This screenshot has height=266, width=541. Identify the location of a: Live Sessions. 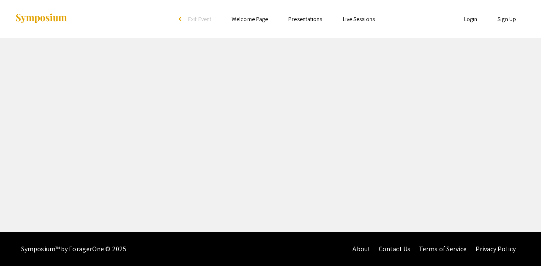
(359, 19).